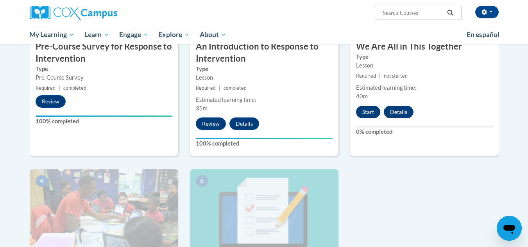 The image size is (528, 247). What do you see at coordinates (213, 35) in the screenshot?
I see `span: About` at bounding box center [213, 35].